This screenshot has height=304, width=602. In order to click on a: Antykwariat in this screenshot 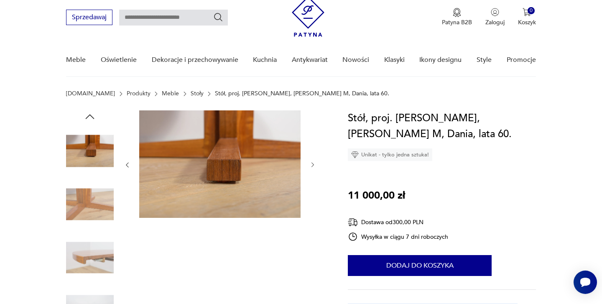, I will do `click(310, 60)`.